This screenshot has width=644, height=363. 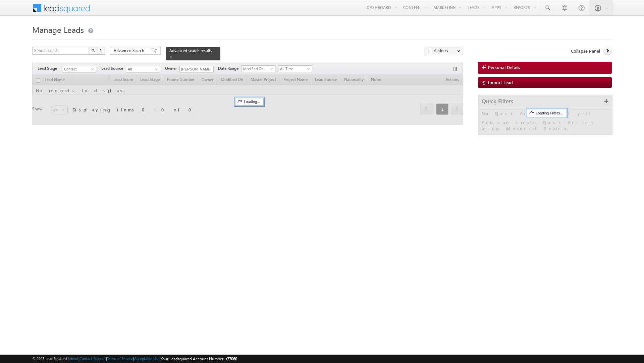 I want to click on a: Contact, so click(x=79, y=69).